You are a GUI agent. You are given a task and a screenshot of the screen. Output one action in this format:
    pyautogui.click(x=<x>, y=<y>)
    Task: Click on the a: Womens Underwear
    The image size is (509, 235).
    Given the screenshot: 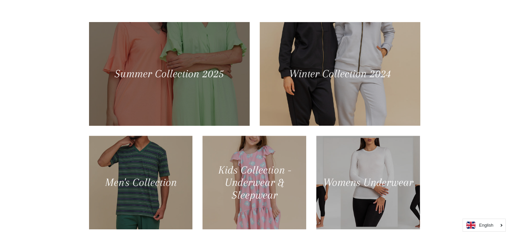 What is the action you would take?
    pyautogui.click(x=368, y=183)
    